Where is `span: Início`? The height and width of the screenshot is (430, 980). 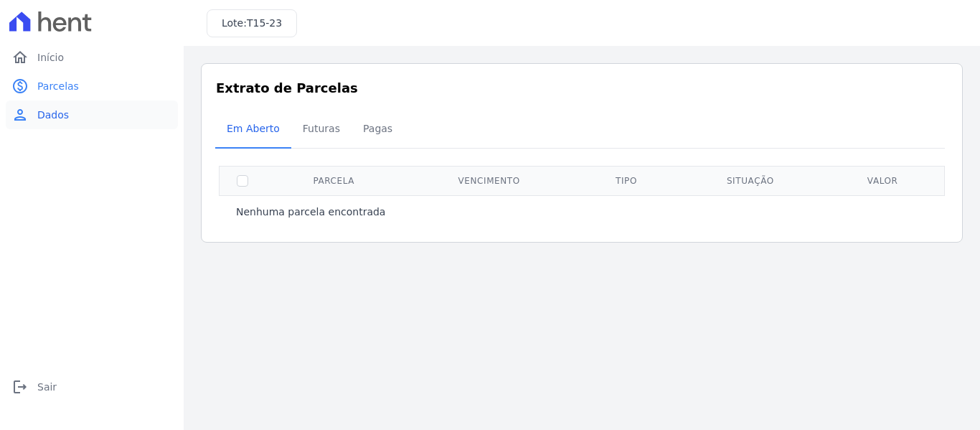 span: Início is located at coordinates (50, 57).